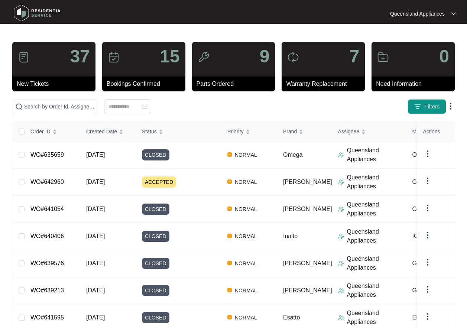 The height and width of the screenshot is (328, 467). I want to click on p: Need Information, so click(416, 84).